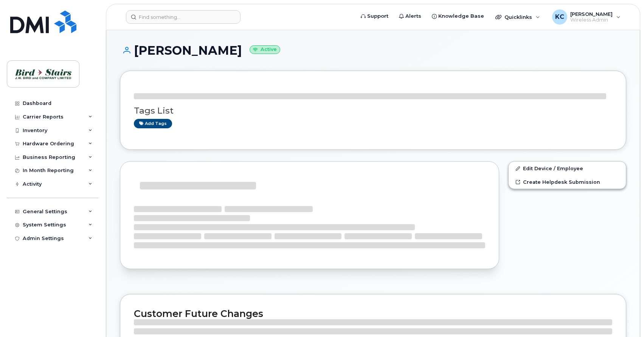  Describe the element at coordinates (567, 182) in the screenshot. I see `a: Create Helpdesk Submission` at that location.